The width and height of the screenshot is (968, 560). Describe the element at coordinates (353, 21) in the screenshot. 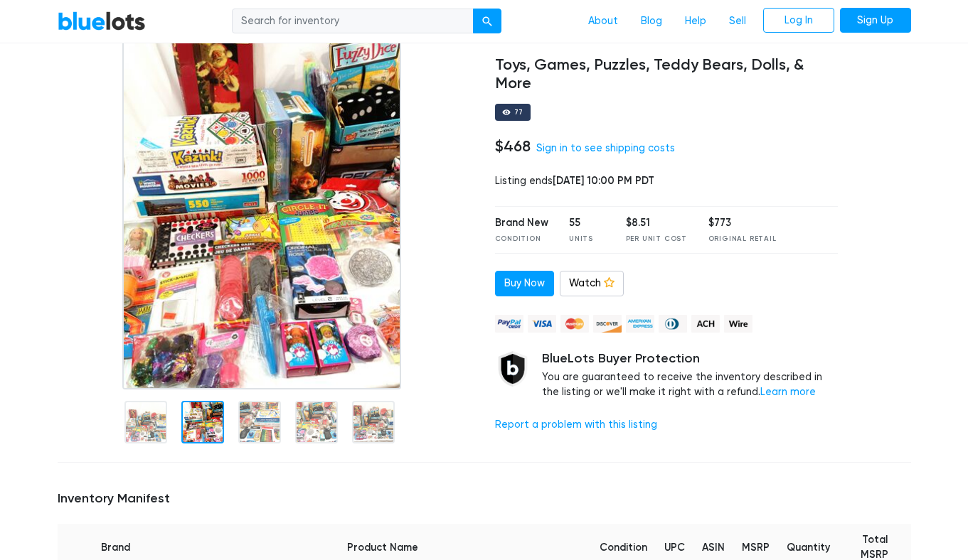

I see `input: Search for inventory` at that location.